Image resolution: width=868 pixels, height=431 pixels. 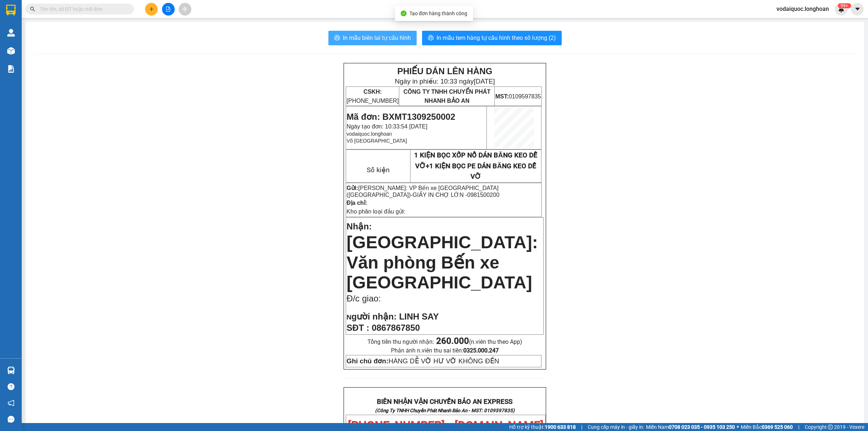 What do you see at coordinates (11, 69) in the screenshot?
I see `img: solution-icon` at bounding box center [11, 69].